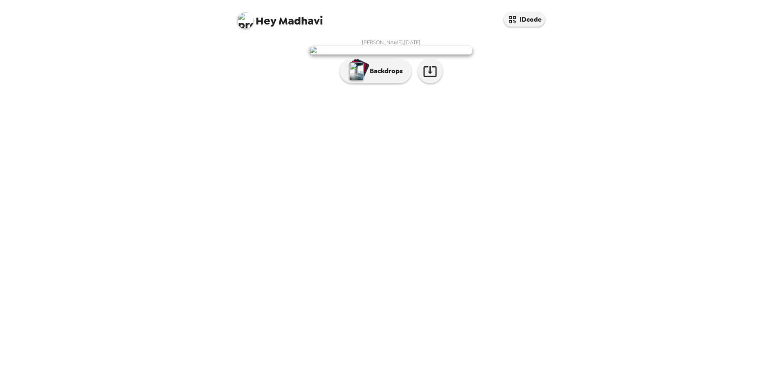  I want to click on p: Backdrops, so click(384, 71).